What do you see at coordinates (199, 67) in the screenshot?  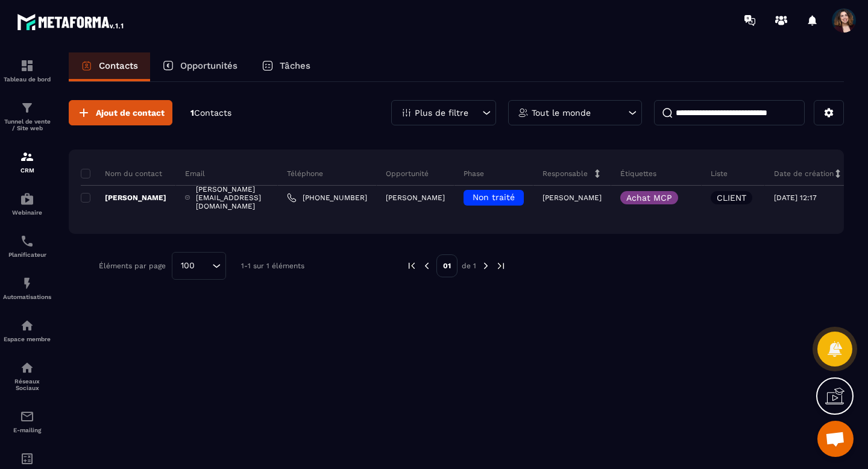 I see `a: Opportunités` at bounding box center [199, 67].